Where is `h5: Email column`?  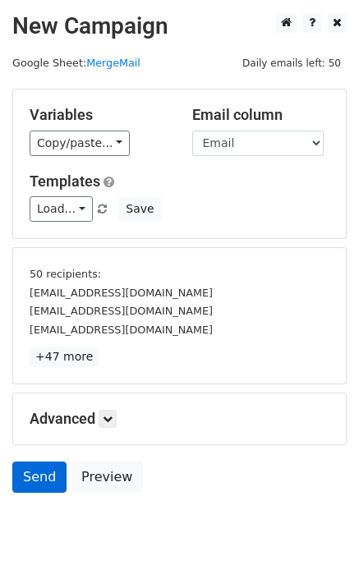 h5: Email column is located at coordinates (261, 115).